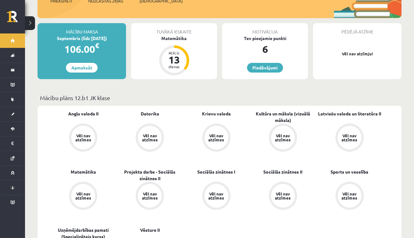 The height and width of the screenshot is (238, 414). Describe the element at coordinates (357, 29) in the screenshot. I see `div: Pēdējā atzīme` at that location.